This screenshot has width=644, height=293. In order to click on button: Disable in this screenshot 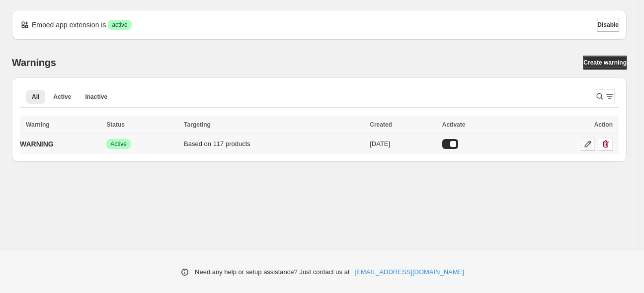, I will do `click(608, 25)`.